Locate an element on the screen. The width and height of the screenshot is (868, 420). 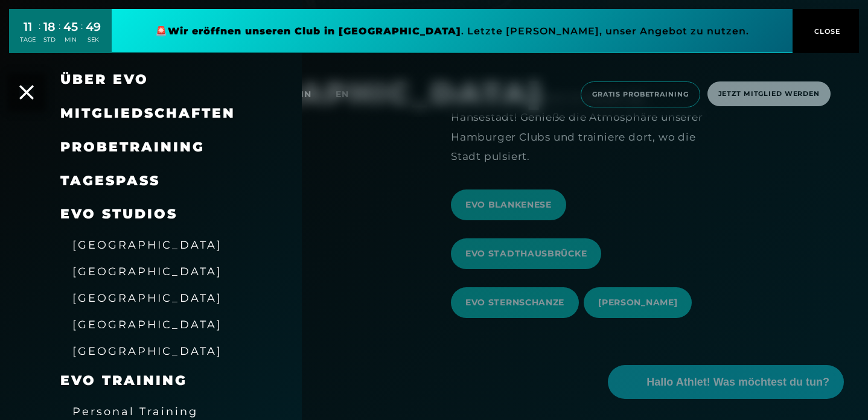
div: MIN is located at coordinates (71, 39).